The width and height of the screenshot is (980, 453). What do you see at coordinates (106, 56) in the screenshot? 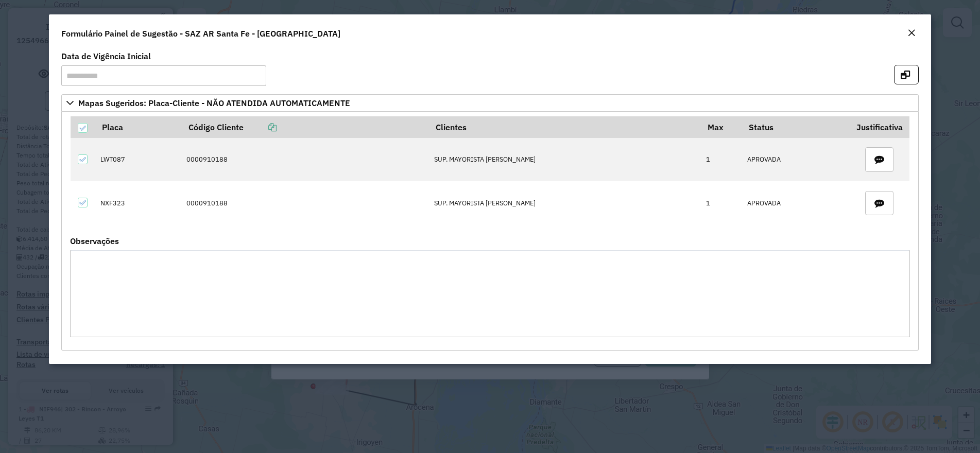
I see `label: Data de Vigência Inicial` at bounding box center [106, 56].